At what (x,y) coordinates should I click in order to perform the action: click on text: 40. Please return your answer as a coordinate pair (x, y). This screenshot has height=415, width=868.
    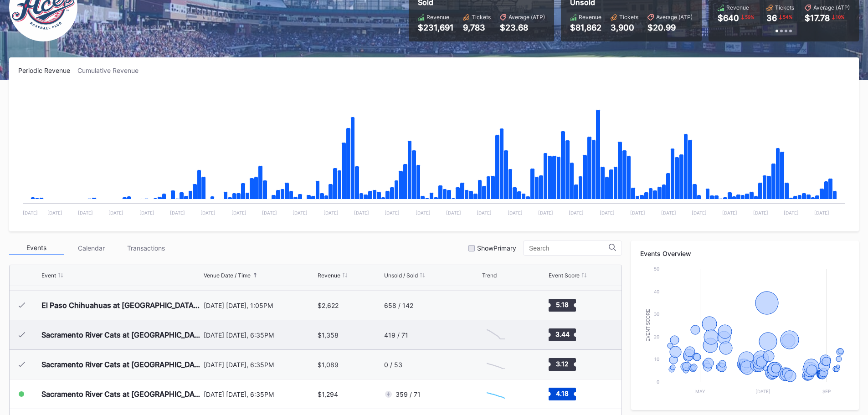
    Looking at the image, I should click on (657, 291).